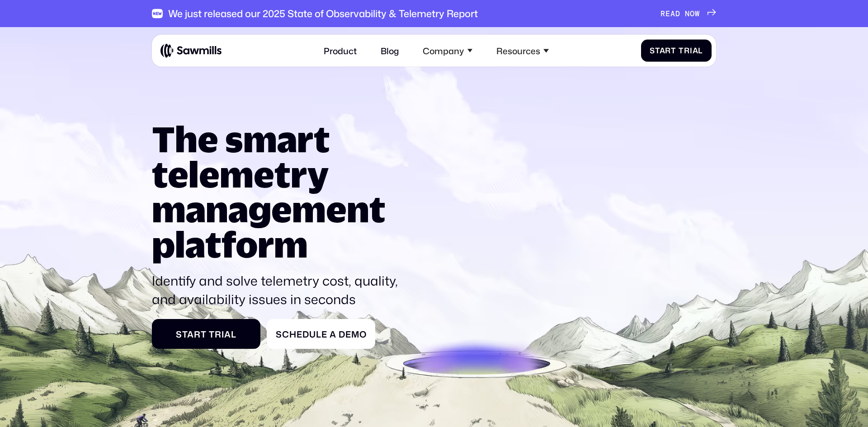 The width and height of the screenshot is (868, 427). Describe the element at coordinates (277, 289) in the screenshot. I see `p: Identify and solve telemetry cost, quality, and availability issues in seconds` at that location.